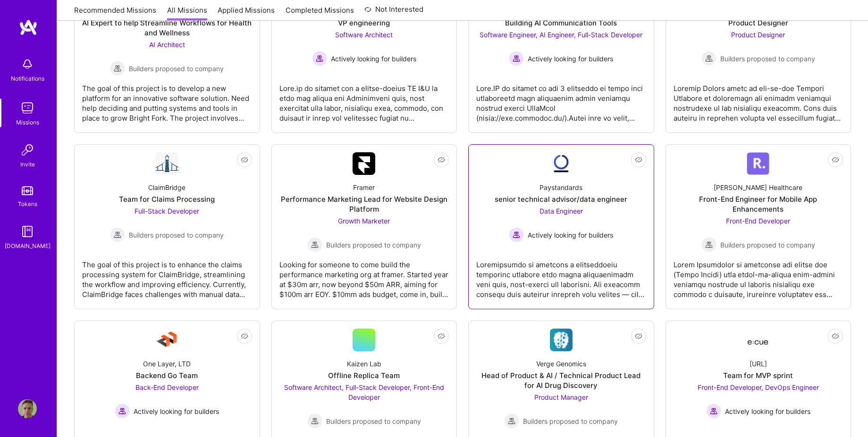  I want to click on div: Missions, so click(27, 122).